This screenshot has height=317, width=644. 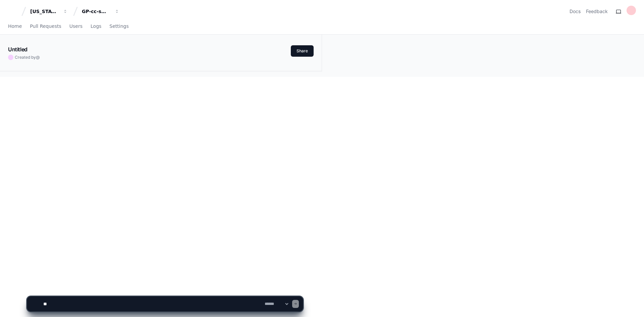 What do you see at coordinates (96, 26) in the screenshot?
I see `a: Logs` at bounding box center [96, 26].